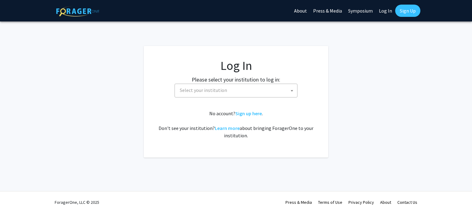 The image size is (472, 213). Describe the element at coordinates (330, 203) in the screenshot. I see `a: Terms of Use` at that location.